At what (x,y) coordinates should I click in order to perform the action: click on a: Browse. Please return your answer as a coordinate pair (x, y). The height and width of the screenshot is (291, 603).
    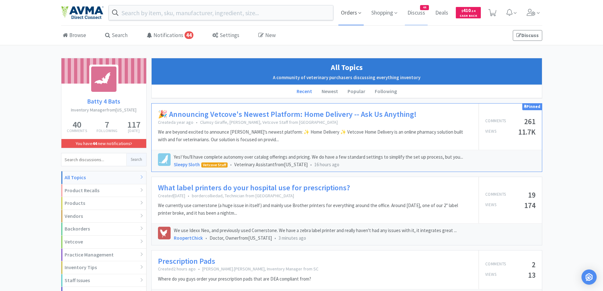
    Looking at the image, I should click on (74, 35).